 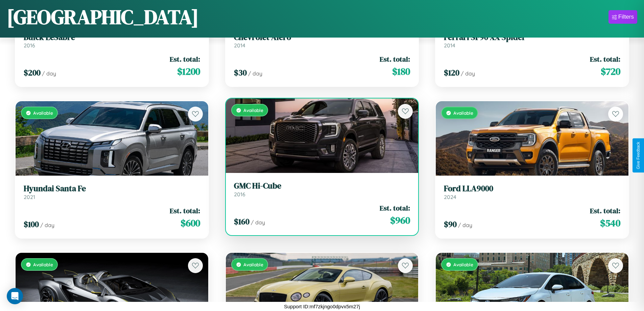 What do you see at coordinates (322, 307) in the screenshot?
I see `p: Support ID: mf7zkjngo0dpvx5m27j` at bounding box center [322, 307].